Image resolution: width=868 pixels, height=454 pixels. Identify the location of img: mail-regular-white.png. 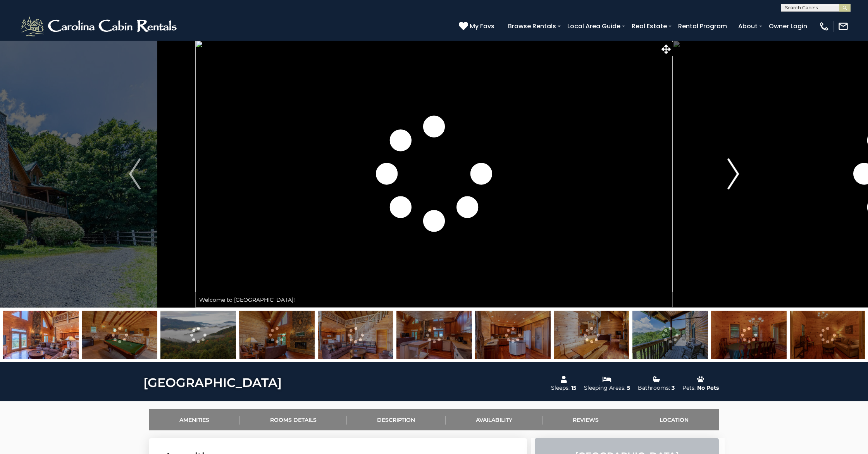
(843, 27).